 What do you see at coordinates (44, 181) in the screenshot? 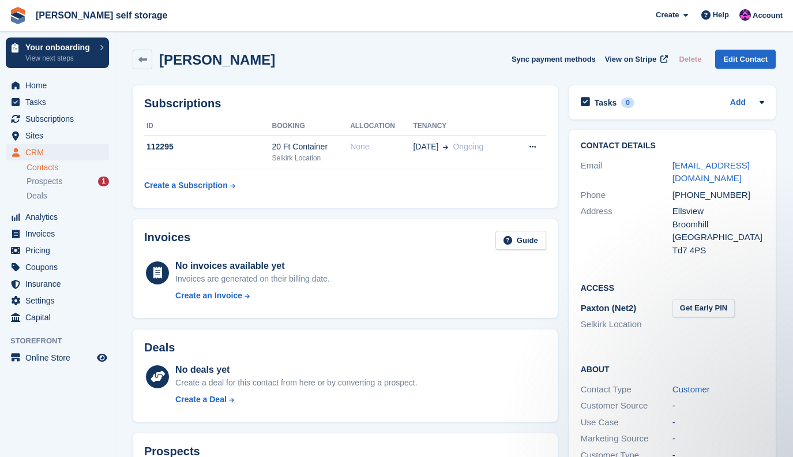
I see `span: Prospects` at bounding box center [44, 181].